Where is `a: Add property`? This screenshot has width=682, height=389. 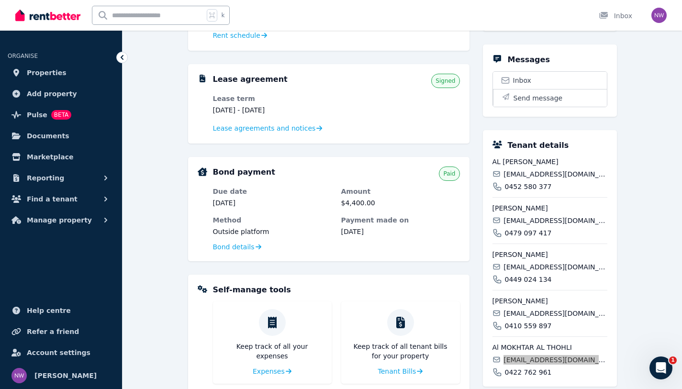 a: Add property is located at coordinates (61, 94).